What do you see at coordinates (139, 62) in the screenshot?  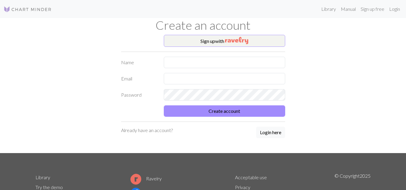 I see `label: Name` at bounding box center [139, 62].